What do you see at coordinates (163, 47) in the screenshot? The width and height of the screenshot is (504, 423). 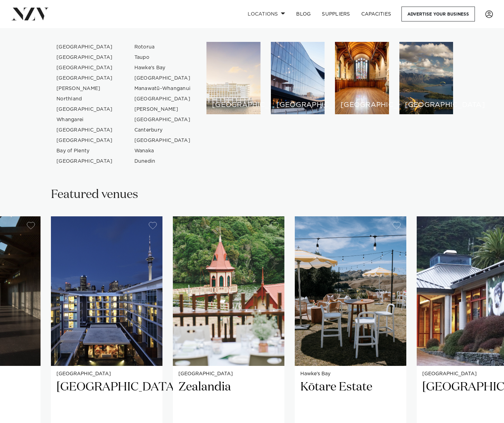 I see `a: Rotorua` at bounding box center [163, 47].